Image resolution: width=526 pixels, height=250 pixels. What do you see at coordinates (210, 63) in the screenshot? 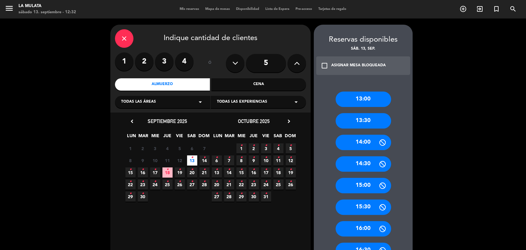
I see `div: ó` at bounding box center [210, 63].